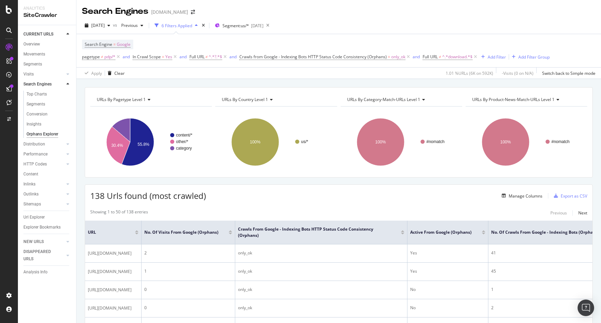 This screenshot has height=323, width=601. What do you see at coordinates (44, 164) in the screenshot?
I see `a: HTTP Codes` at bounding box center [44, 164].